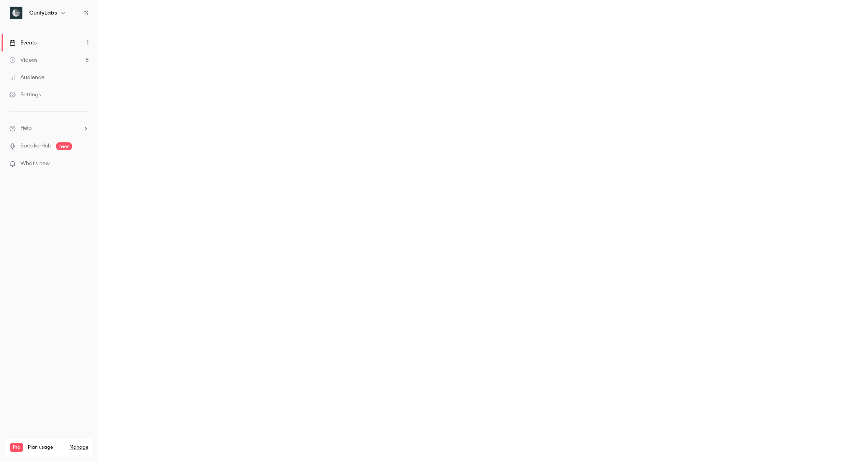 Image resolution: width=868 pixels, height=462 pixels. I want to click on a: SpeakerHub, so click(36, 146).